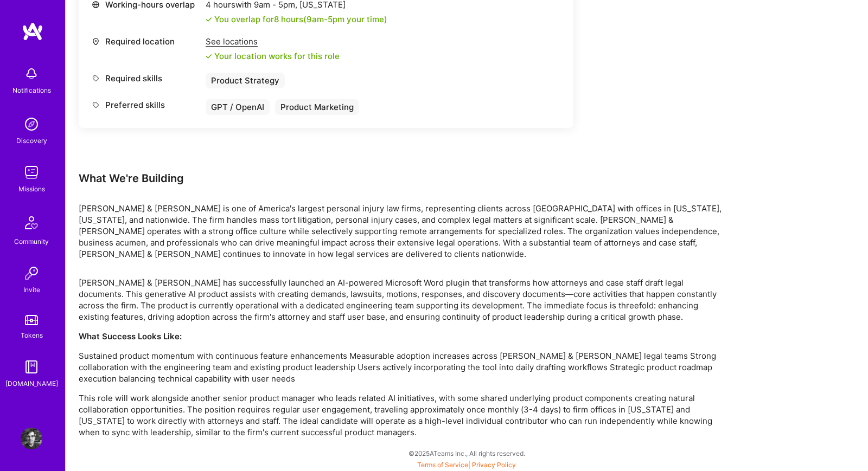  Describe the element at coordinates (31, 290) in the screenshot. I see `div: Invite` at that location.